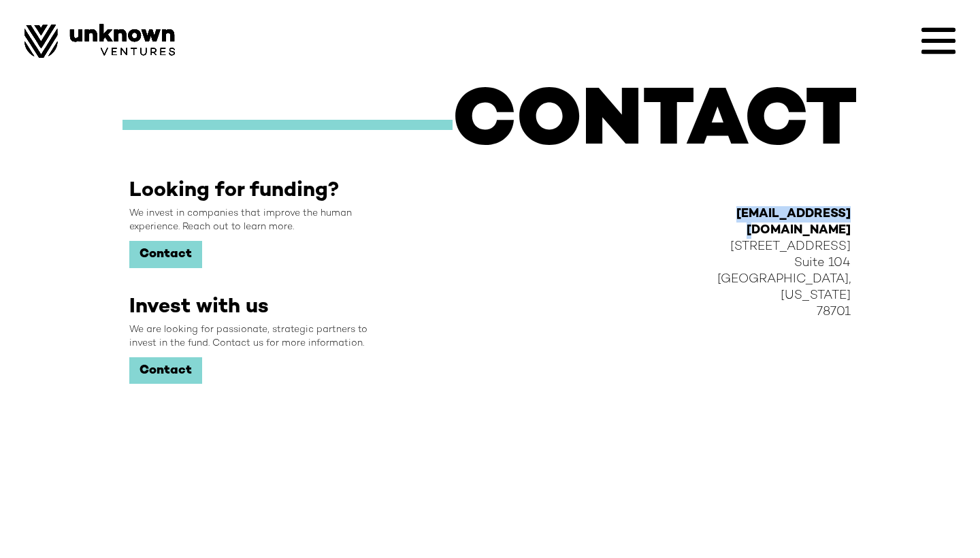  What do you see at coordinates (198, 307) in the screenshot?
I see `h2: Invest with us` at bounding box center [198, 307].